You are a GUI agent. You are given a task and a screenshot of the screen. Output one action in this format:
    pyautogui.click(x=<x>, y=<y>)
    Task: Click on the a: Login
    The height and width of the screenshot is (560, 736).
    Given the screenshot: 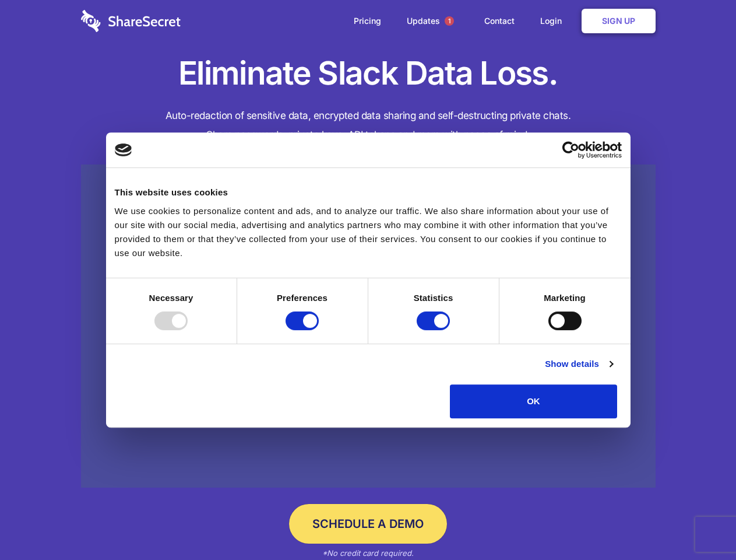 What is the action you would take?
    pyautogui.click(x=554, y=21)
    